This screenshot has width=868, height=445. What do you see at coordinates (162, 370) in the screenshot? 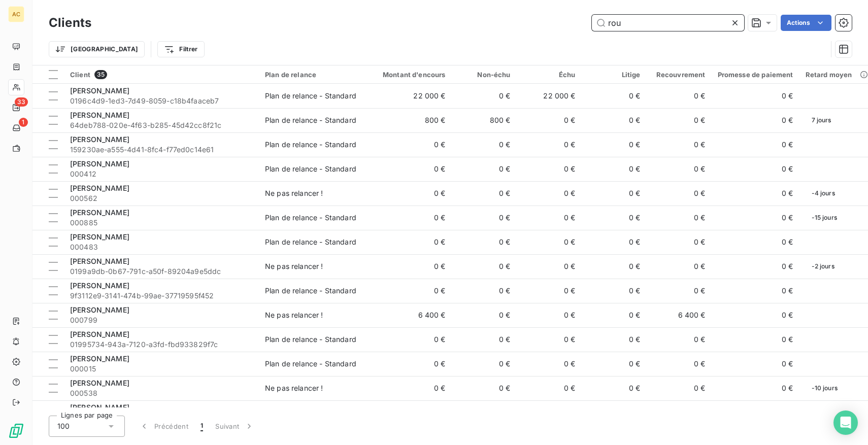
I see `span: 000015` at bounding box center [162, 370].